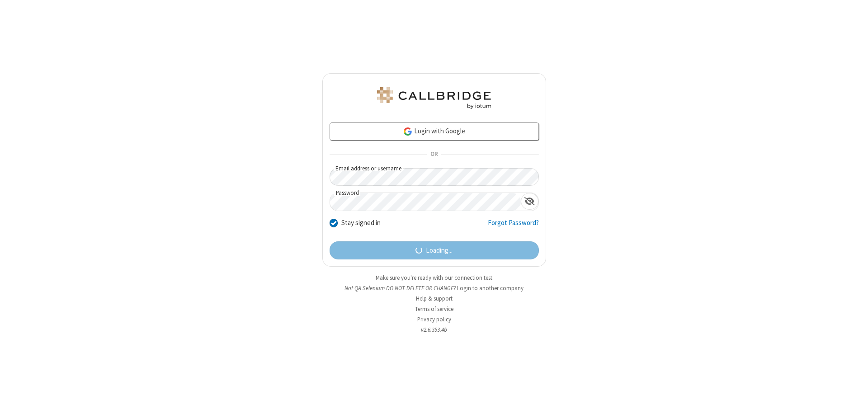 The image size is (868, 414). Describe the element at coordinates (434, 288) in the screenshot. I see `li: Not QA Selenium DO NOT DELETE OR CHANGE?` at that location.